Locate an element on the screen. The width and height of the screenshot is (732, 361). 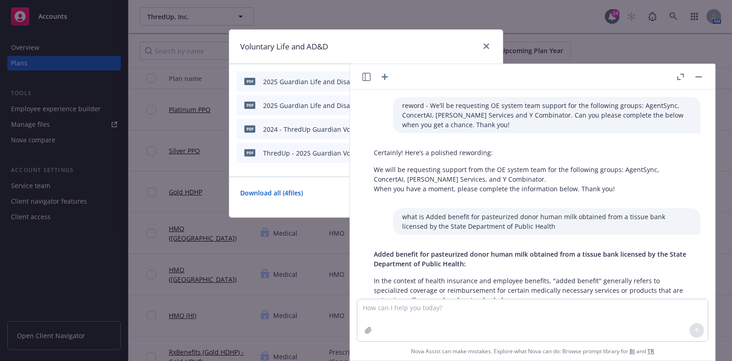
a: Download all ( 4 files) is located at coordinates (271, 197).